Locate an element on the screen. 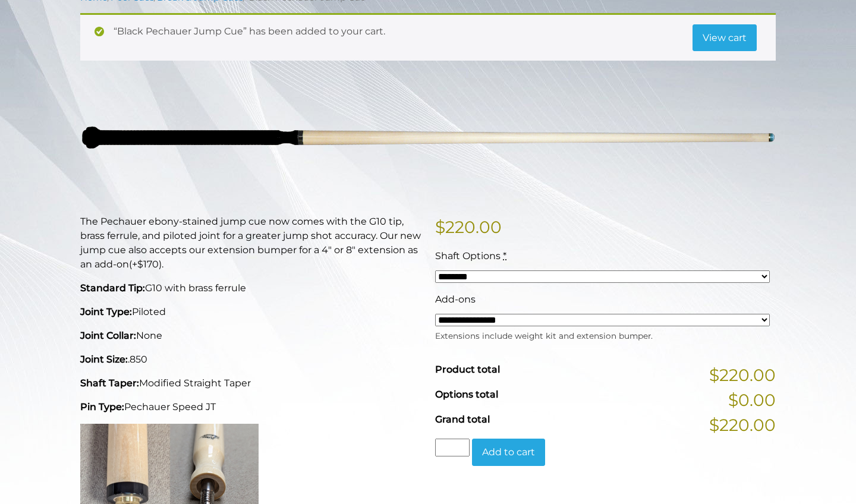  input: Product quantity is located at coordinates (452, 447).